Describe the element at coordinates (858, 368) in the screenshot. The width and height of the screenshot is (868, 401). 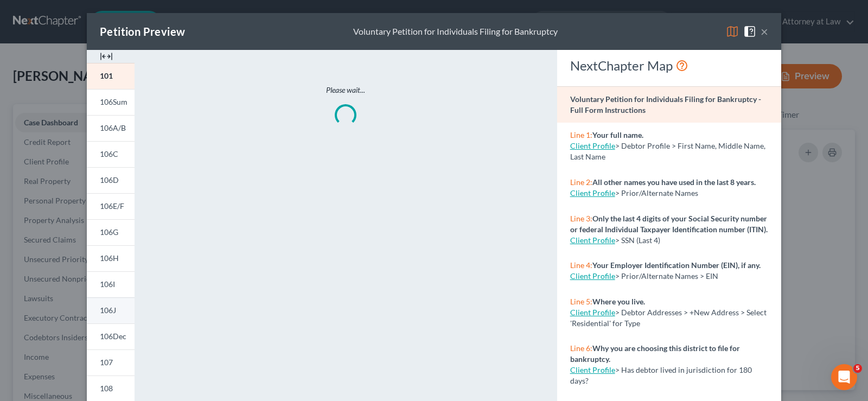
I see `span: 5` at that location.